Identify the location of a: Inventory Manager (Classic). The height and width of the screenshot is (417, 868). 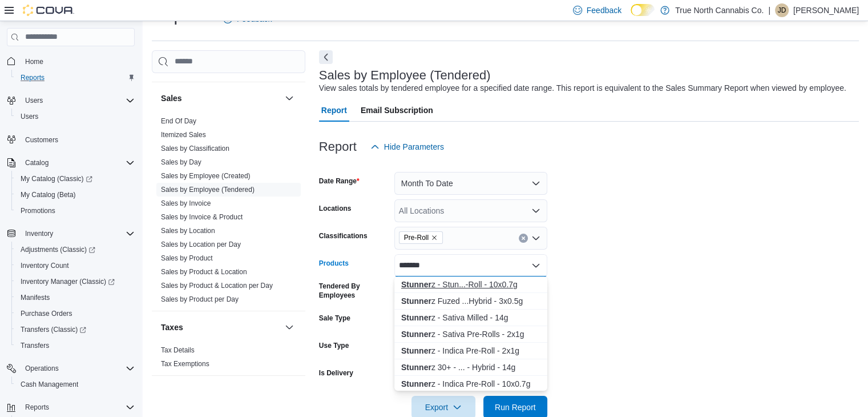
(67, 282).